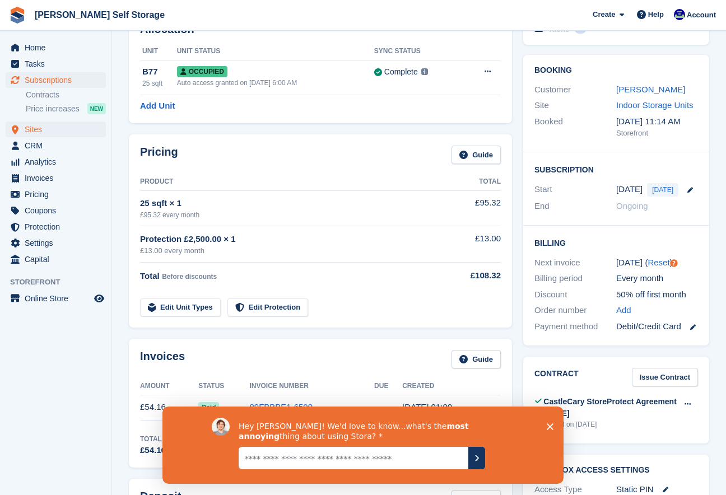  I want to click on b: most annoying, so click(191, 25).